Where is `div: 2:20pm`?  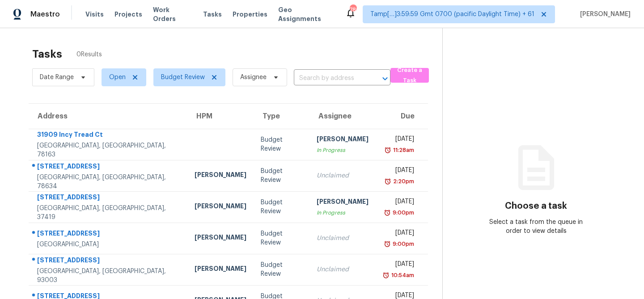 div: 2:20pm is located at coordinates (403, 182).